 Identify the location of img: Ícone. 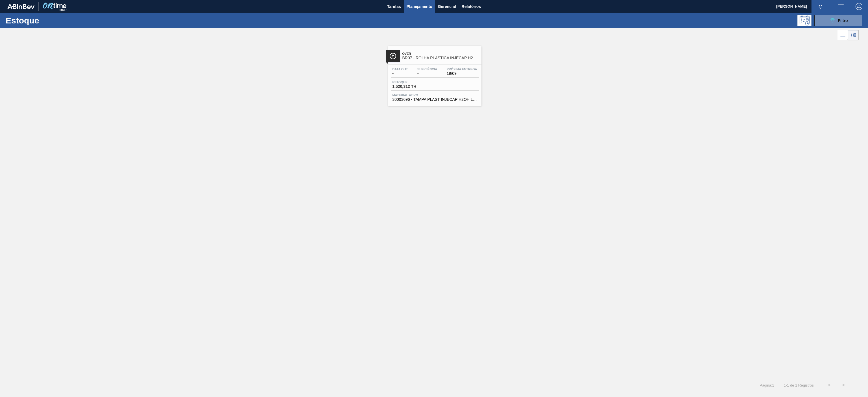
(393, 56).